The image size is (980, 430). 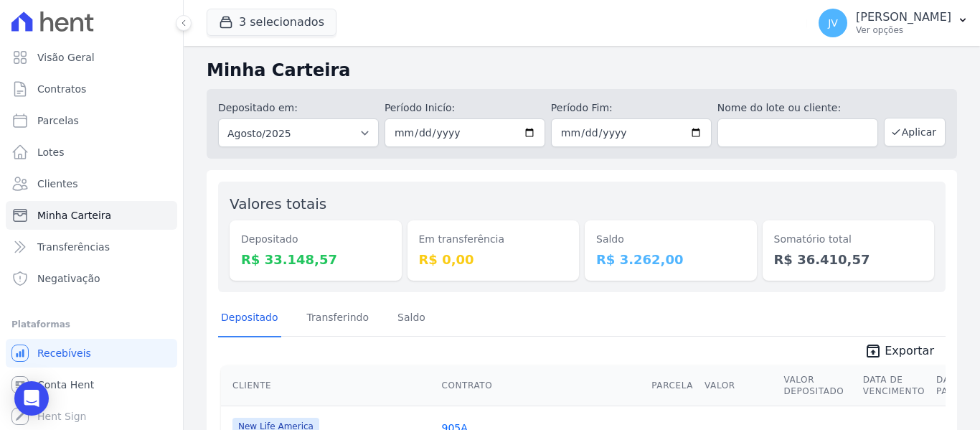 What do you see at coordinates (91, 215) in the screenshot?
I see `a: Minha Carteira` at bounding box center [91, 215].